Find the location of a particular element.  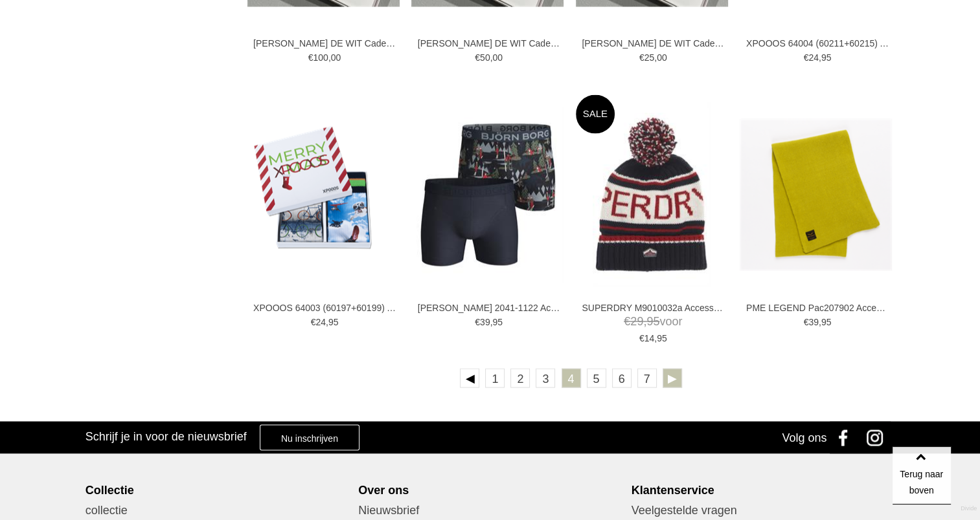

img: BJÖRN BORG 2041-1122 Accessoires is located at coordinates (487, 195).